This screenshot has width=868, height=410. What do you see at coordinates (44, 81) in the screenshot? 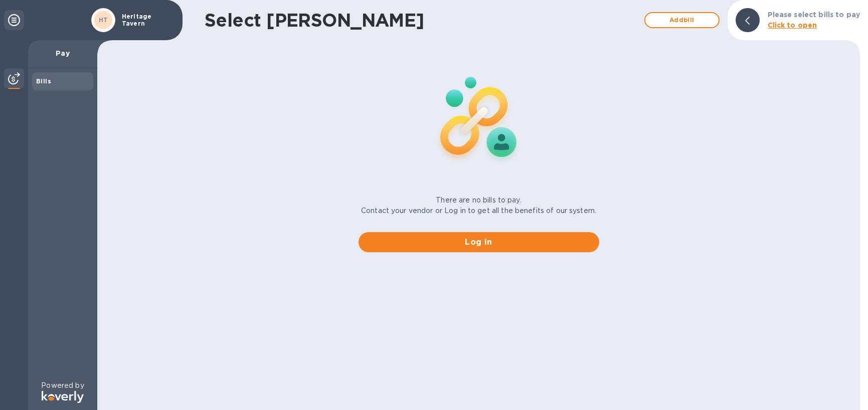
I see `b: Bills` at bounding box center [44, 81].